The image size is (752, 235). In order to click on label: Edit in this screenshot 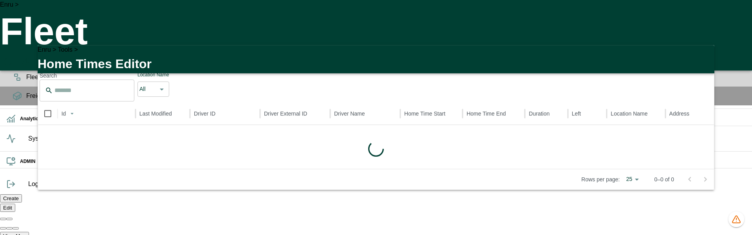, I will do `click(7, 208)`.